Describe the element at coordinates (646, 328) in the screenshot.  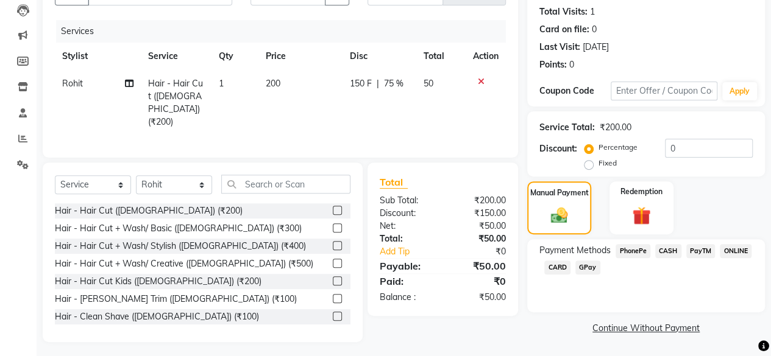
I see `a: Continue Without Payment` at that location.